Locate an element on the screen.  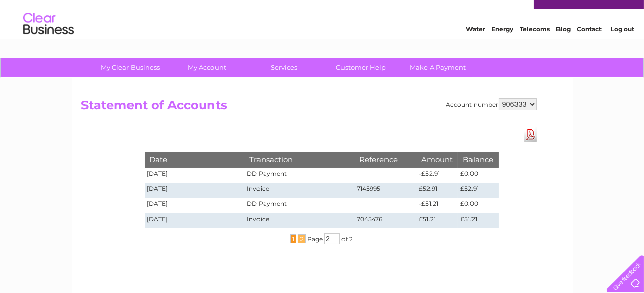
td: -£51.21 is located at coordinates (437, 205).